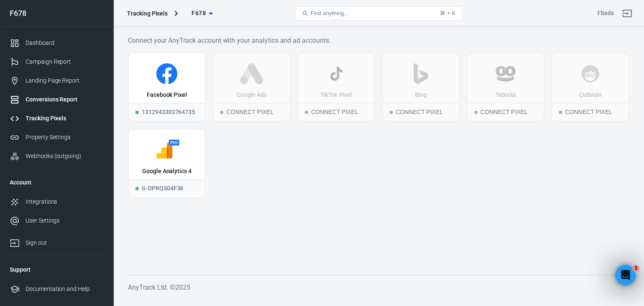 Image resolution: width=644 pixels, height=306 pixels. I want to click on a: Campaign Report, so click(57, 62).